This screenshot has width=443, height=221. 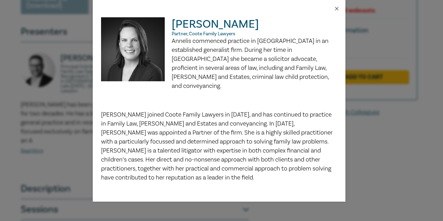 What do you see at coordinates (136, 53) in the screenshot?
I see `img: Annelis Bos` at bounding box center [136, 53].